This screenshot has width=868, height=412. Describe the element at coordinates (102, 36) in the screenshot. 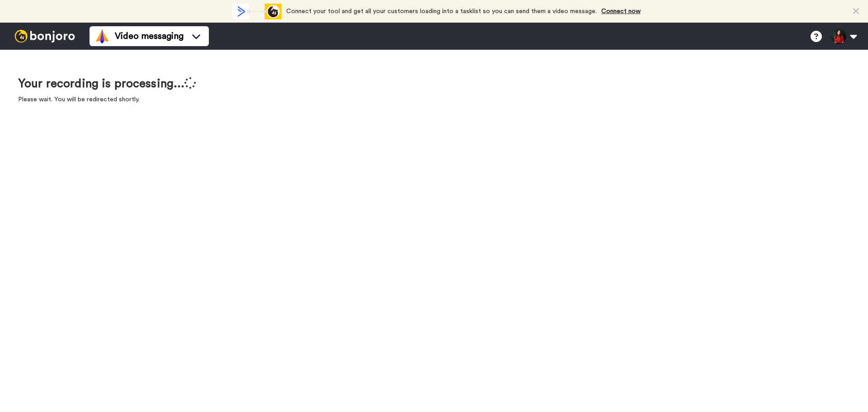

I see `img: vm-color.svg` at that location.